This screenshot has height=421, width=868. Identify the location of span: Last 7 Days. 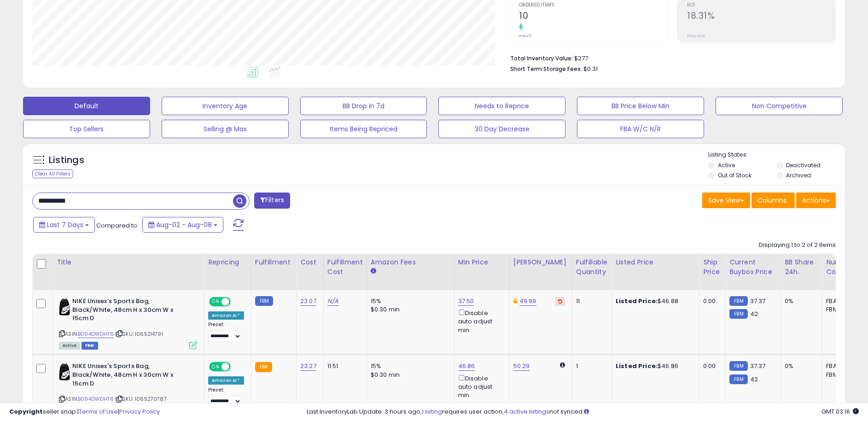
(65, 225).